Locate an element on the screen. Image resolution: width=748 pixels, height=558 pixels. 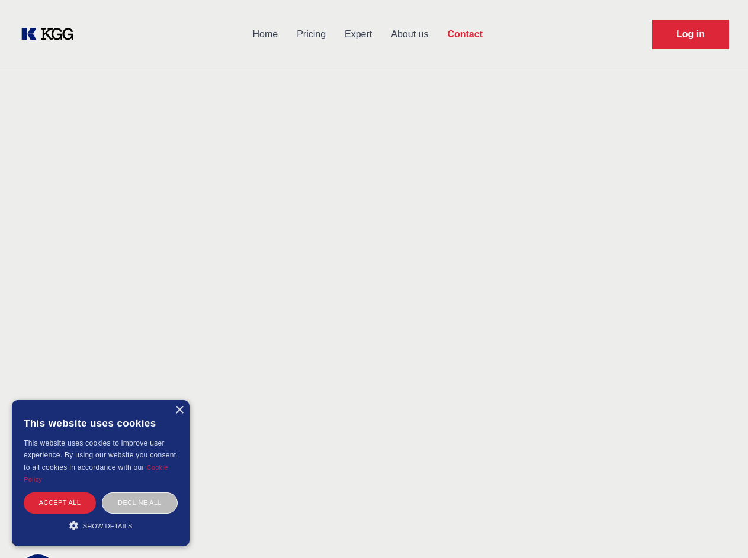
a: Expert is located at coordinates (358, 34).